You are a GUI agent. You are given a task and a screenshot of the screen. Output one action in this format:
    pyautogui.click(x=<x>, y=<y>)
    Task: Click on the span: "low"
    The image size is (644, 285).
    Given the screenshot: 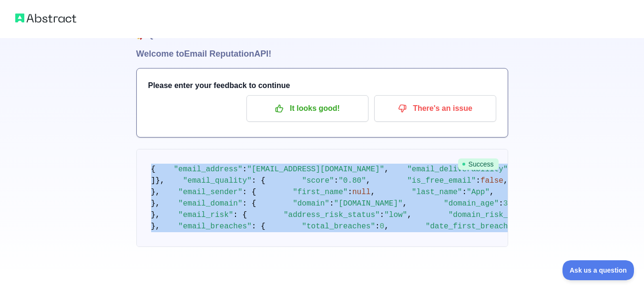 What is the action you would take?
    pyautogui.click(x=396, y=215)
    